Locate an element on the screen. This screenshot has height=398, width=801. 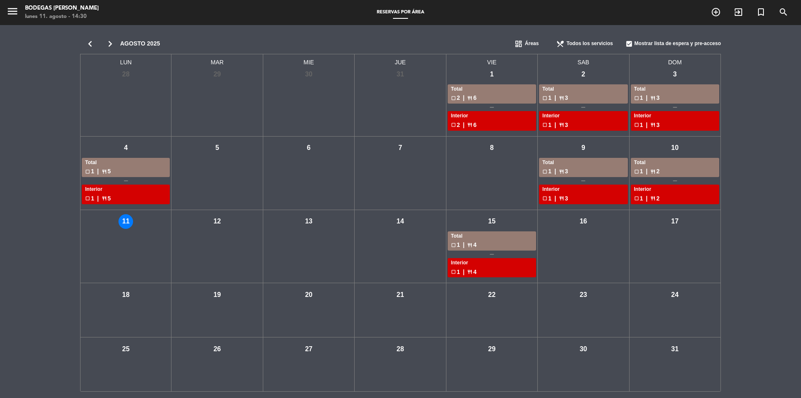
div: 1 4 is located at coordinates (492, 244).